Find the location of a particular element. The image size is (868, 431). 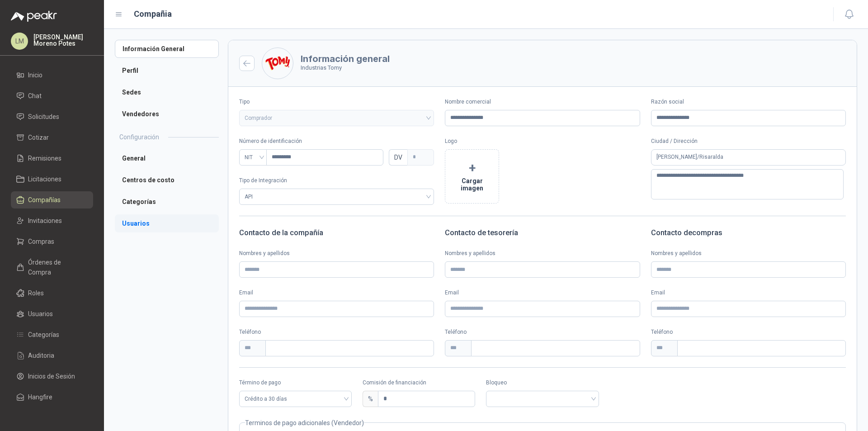

label: Comisión de financiación is located at coordinates (418, 383).